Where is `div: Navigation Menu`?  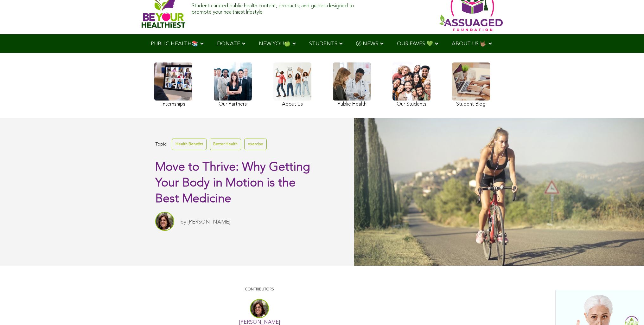
div: Navigation Menu is located at coordinates (322, 43).